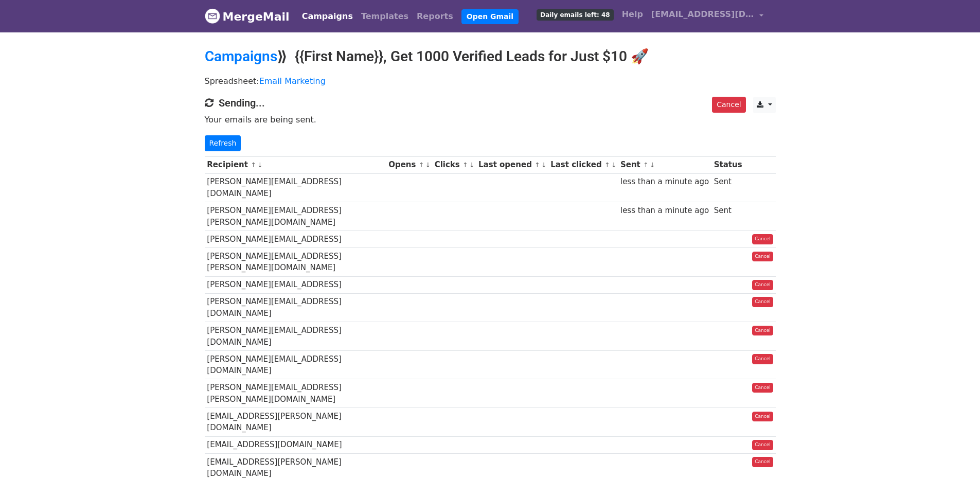  Describe the element at coordinates (633, 14) in the screenshot. I see `a: Help` at that location.